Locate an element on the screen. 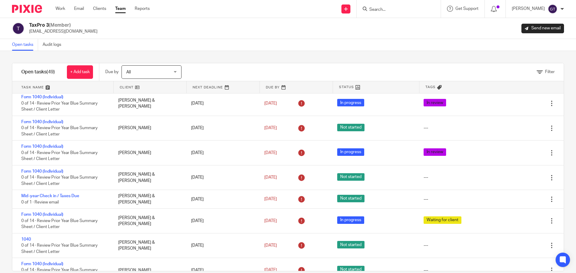  span: Get Support is located at coordinates (467, 9).